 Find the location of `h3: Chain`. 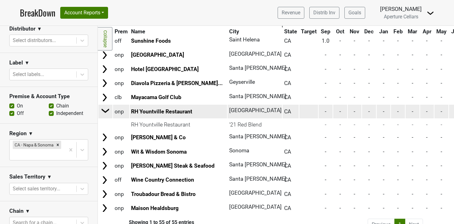

h3: Chain is located at coordinates (16, 210).